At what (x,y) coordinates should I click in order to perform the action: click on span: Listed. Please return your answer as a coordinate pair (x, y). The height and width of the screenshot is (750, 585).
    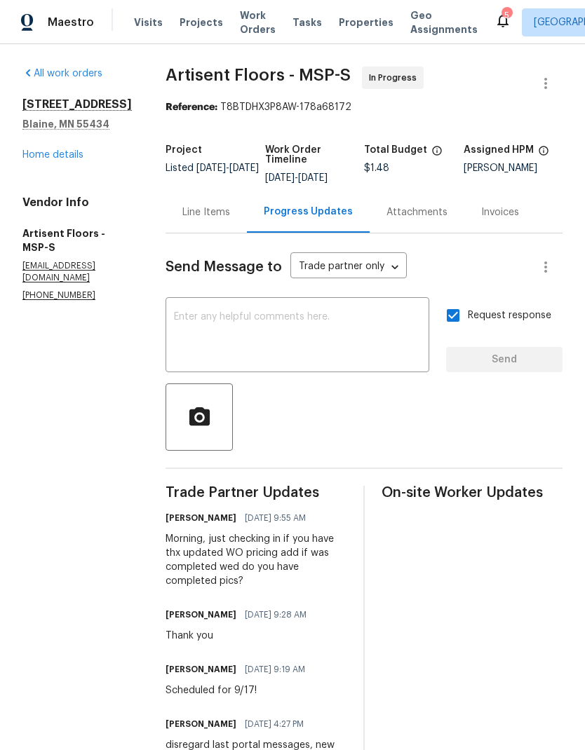
    Looking at the image, I should click on (212, 168).